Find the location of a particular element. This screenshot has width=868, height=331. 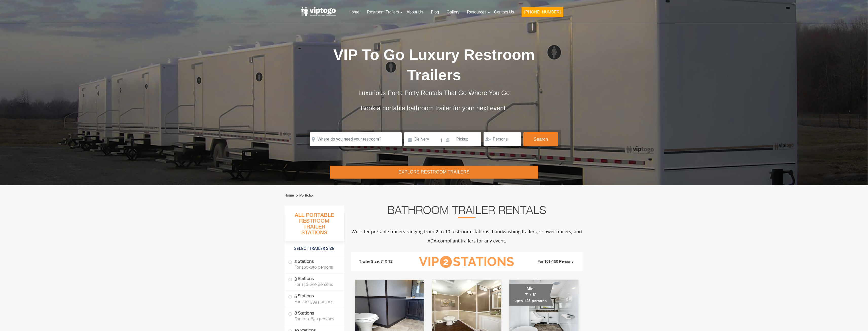

label: 8 Stations is located at coordinates (314, 316).